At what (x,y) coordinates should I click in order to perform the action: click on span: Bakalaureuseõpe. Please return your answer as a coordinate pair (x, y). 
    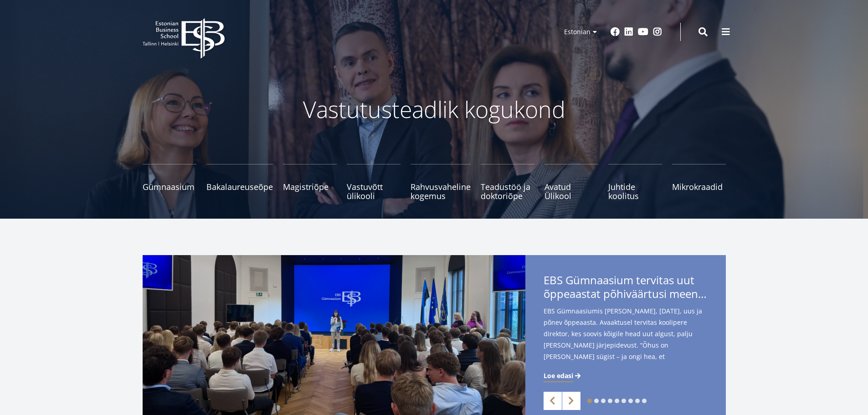
    Looking at the image, I should click on (240, 187).